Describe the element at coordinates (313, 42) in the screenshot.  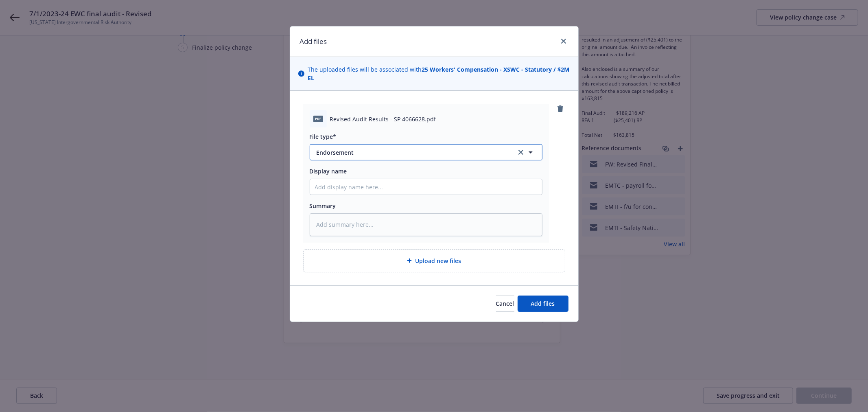
I see `h1: Add files` at that location.